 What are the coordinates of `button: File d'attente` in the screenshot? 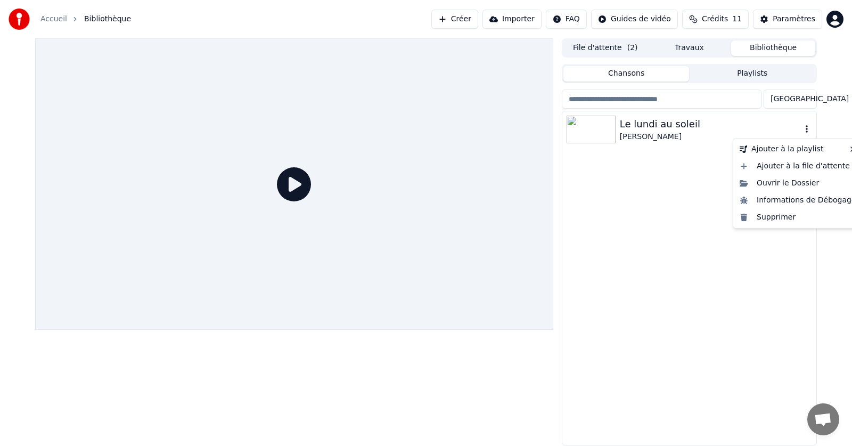 It's located at (606, 48).